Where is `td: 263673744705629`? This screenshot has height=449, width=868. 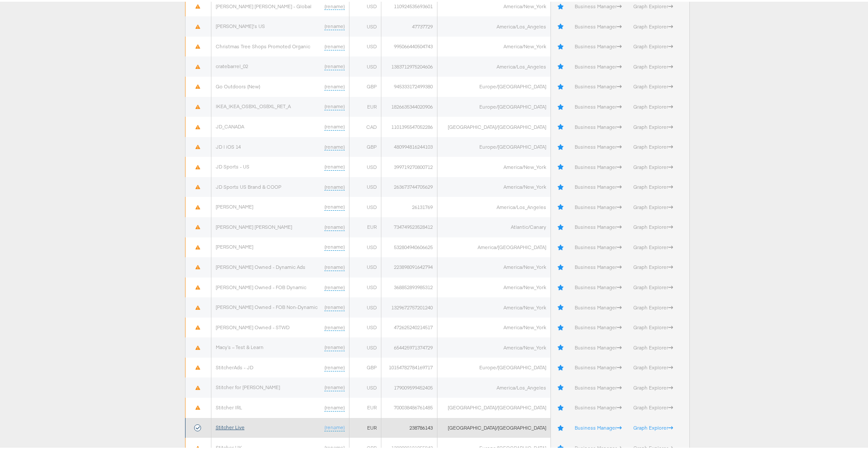 td: 263673744705629 is located at coordinates (409, 186).